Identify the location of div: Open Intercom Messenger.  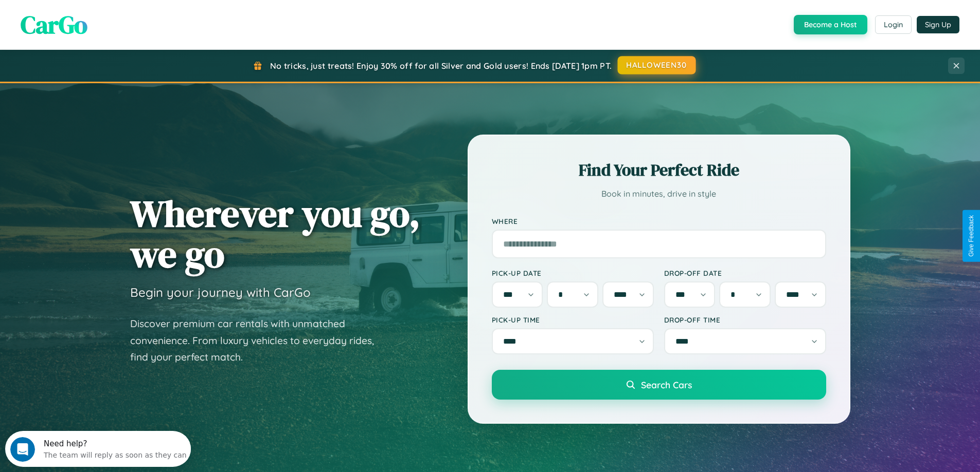
(97, 18).